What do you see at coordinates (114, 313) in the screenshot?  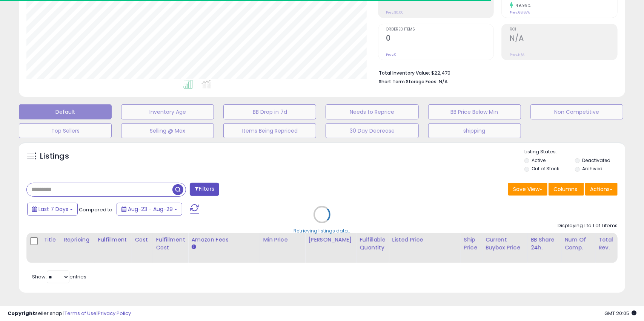 I see `a: Privacy Policy` at bounding box center [114, 313].